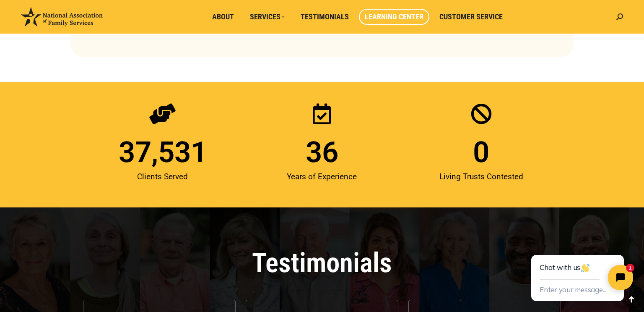  I want to click on div: Chat with us, so click(65, 39).